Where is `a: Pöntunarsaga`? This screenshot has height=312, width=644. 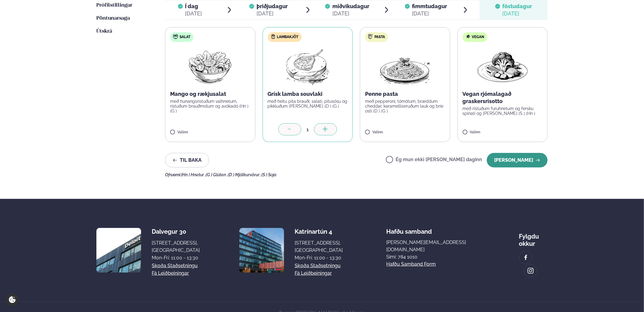 a: Pöntunarsaga is located at coordinates (113, 18).